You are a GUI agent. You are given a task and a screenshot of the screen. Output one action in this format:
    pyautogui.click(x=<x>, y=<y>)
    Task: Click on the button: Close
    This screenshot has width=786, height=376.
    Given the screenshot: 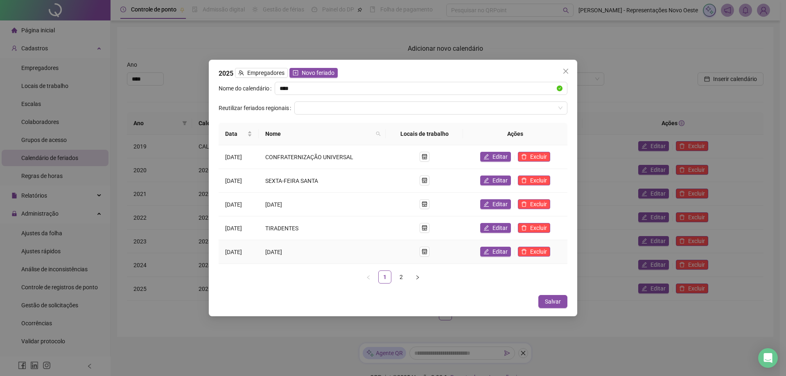 What is the action you would take?
    pyautogui.click(x=566, y=71)
    